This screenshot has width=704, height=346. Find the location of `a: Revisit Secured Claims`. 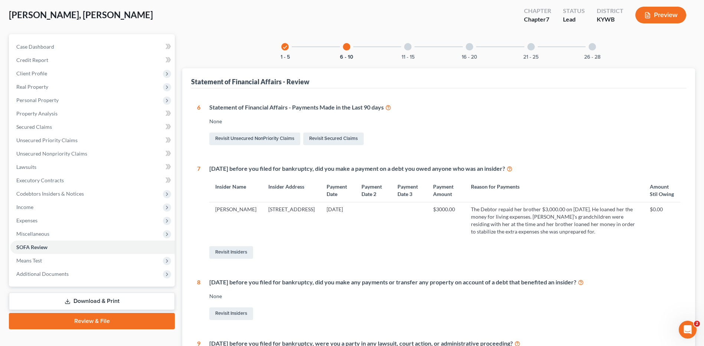

a: Revisit Secured Claims is located at coordinates (333, 139).